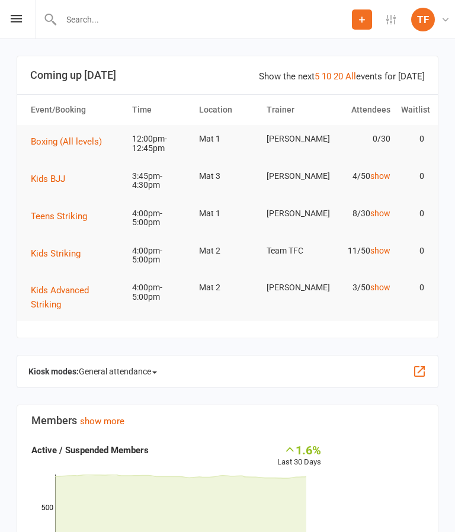 The height and width of the screenshot is (532, 455). Describe the element at coordinates (338, 76) in the screenshot. I see `a: 20` at that location.